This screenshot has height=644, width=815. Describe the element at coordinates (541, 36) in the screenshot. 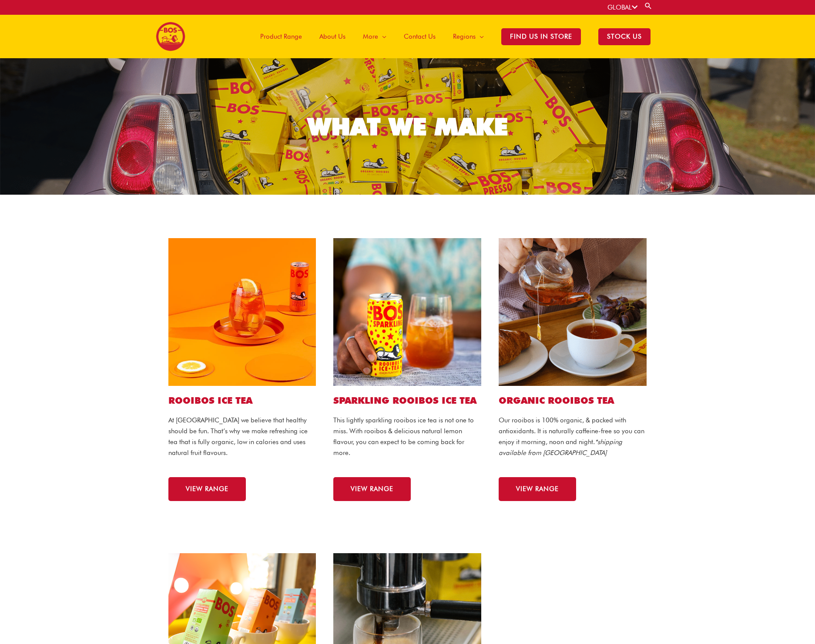

I see `a: Find Us in Store` at that location.